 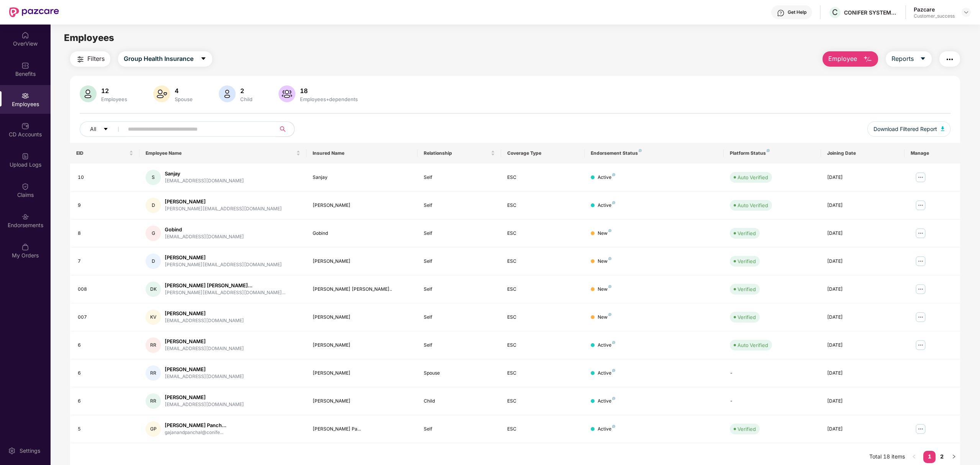 What do you see at coordinates (654, 153) in the screenshot?
I see `div: Endorsement Status` at bounding box center [654, 153].